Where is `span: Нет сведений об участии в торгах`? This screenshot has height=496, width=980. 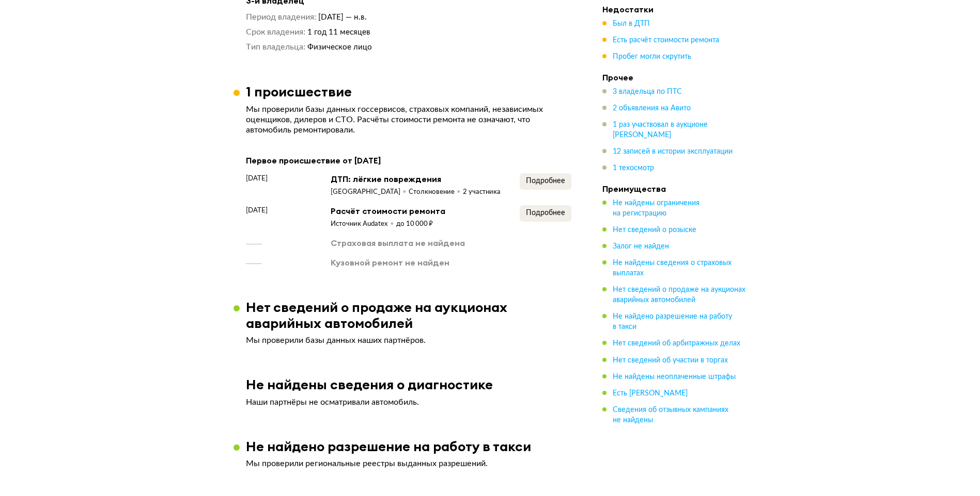
span: Нет сведений об участии в торгах is located at coordinates (670, 360).